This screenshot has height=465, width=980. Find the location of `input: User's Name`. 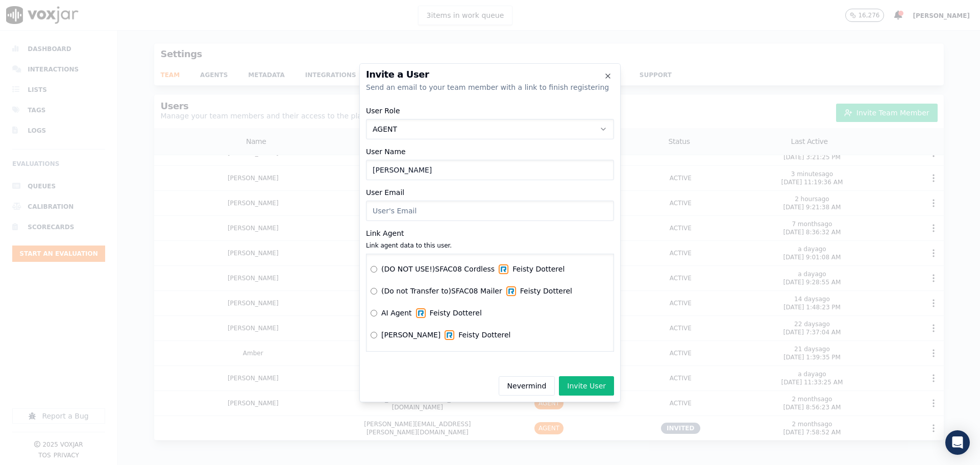

input: User's Name is located at coordinates (490, 170).